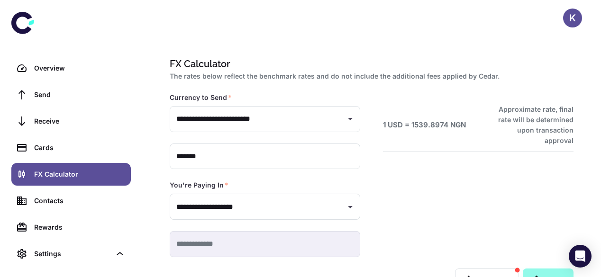 This screenshot has height=277, width=601. What do you see at coordinates (71, 68) in the screenshot?
I see `a: Overview` at bounding box center [71, 68].